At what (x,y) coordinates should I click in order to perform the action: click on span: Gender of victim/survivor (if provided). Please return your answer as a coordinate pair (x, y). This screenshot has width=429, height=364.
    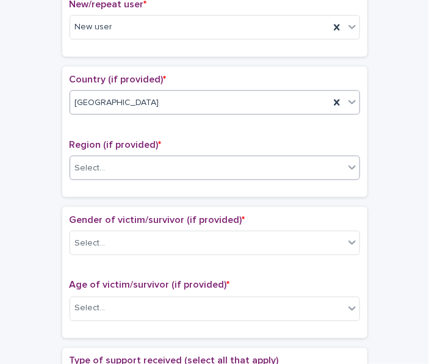
    Looking at the image, I should click on (158, 220).